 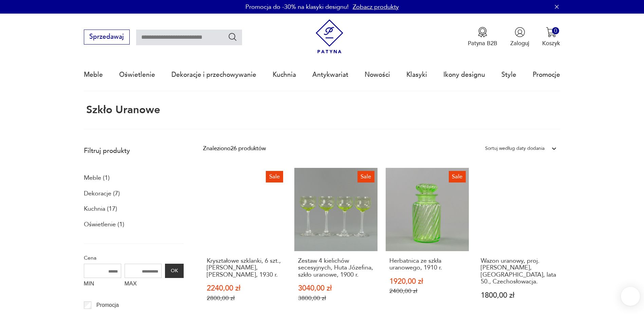 I want to click on button: Zaloguj, so click(x=520, y=37).